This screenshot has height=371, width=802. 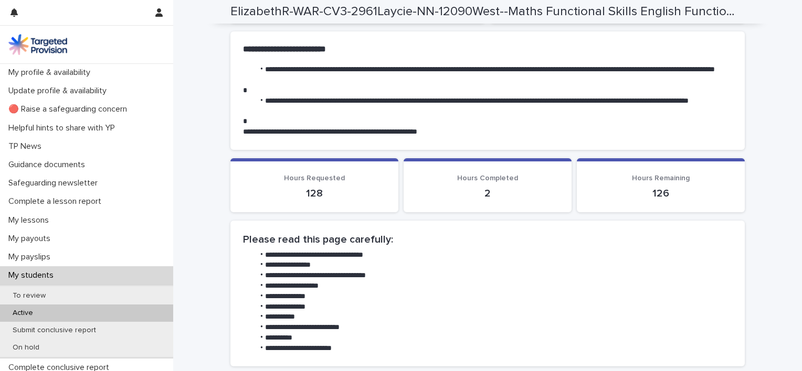 What do you see at coordinates (487, 194) in the screenshot?
I see `p: 2` at bounding box center [487, 194].